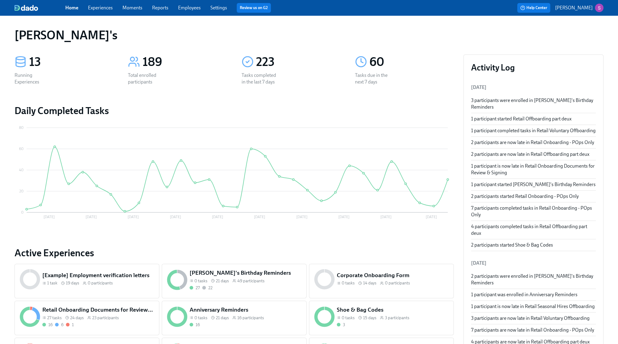  What do you see at coordinates (219, 8) in the screenshot?
I see `a: Settings` at bounding box center [219, 8].